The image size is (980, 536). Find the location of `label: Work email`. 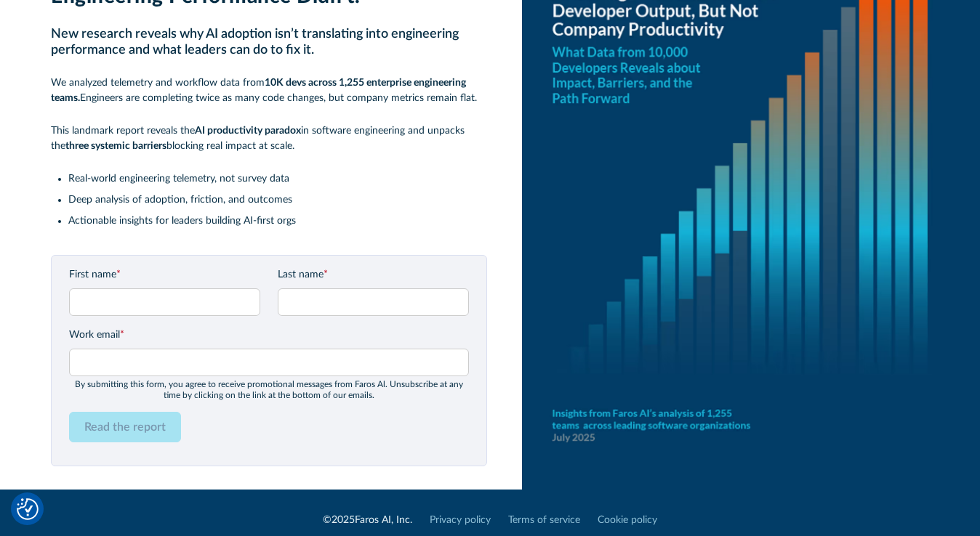

label: Work email is located at coordinates (269, 335).